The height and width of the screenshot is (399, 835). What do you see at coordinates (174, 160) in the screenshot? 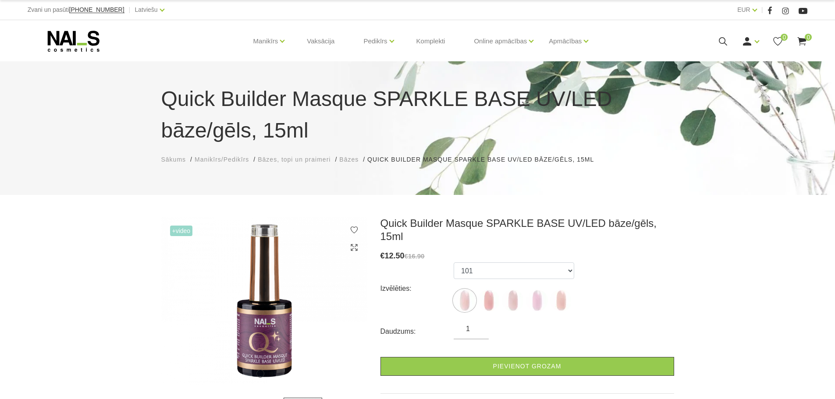
I see `span: Sākums` at bounding box center [174, 160].